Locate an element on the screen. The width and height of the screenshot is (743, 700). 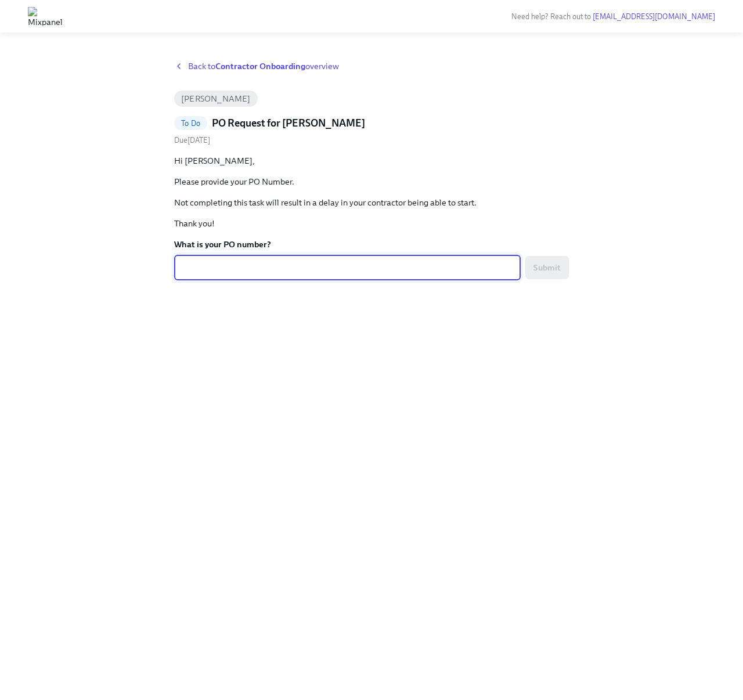
span: Need help? Reach out to is located at coordinates (613, 16).